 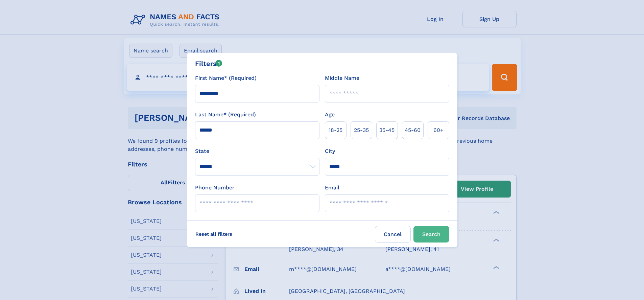 What do you see at coordinates (215, 188) in the screenshot?
I see `label: Phone Number` at bounding box center [215, 188].